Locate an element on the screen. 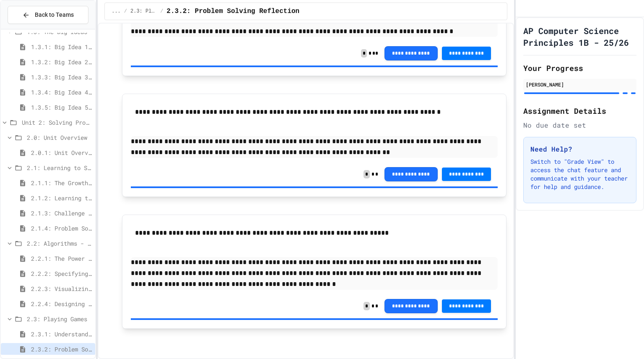 The image size is (644, 359). span: 2.0: Unit Overview is located at coordinates (59, 137).